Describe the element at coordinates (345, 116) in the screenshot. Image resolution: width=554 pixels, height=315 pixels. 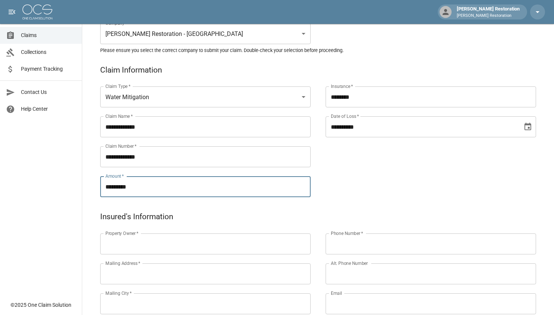
I see `label: Date of Loss` at that location.